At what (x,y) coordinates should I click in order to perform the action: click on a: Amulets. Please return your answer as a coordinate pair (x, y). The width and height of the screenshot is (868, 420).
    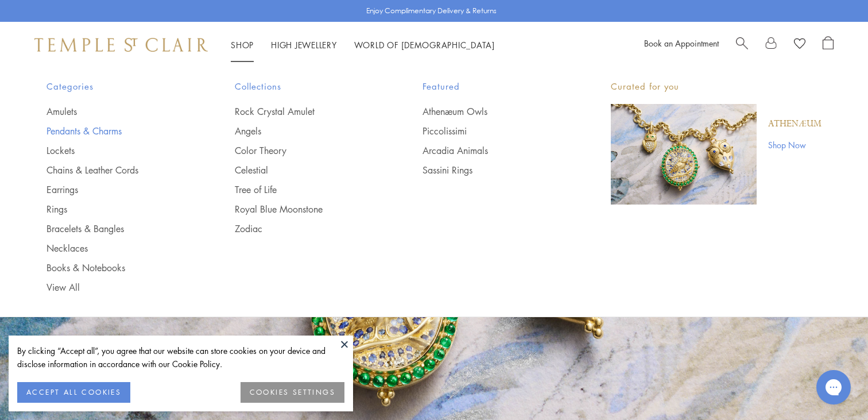
    Looking at the image, I should click on (117, 111).